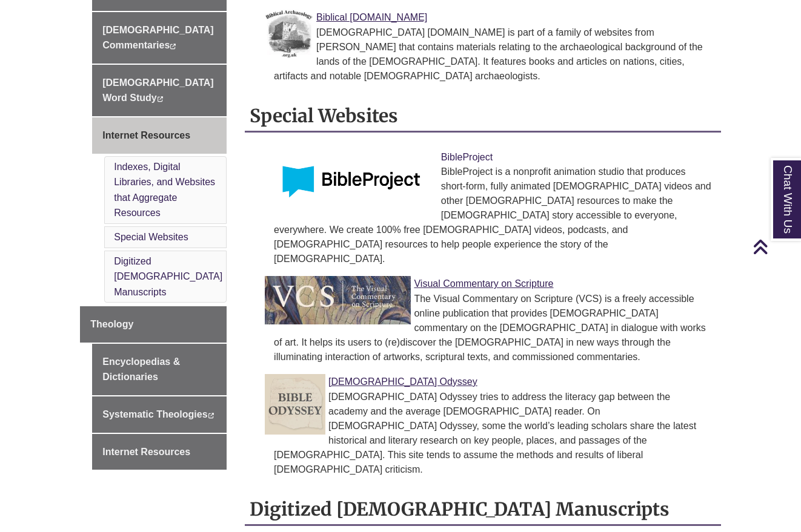 The width and height of the screenshot is (801, 532). I want to click on div: BibleProject is a nonprofit animation studio that produces short-form, fully animated [DEMOGRAPHI..., so click(492, 215).